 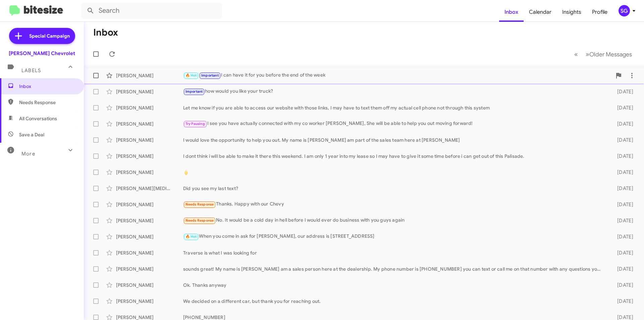 I want to click on div: Thanks. Happy with our Chevy, so click(x=395, y=204).